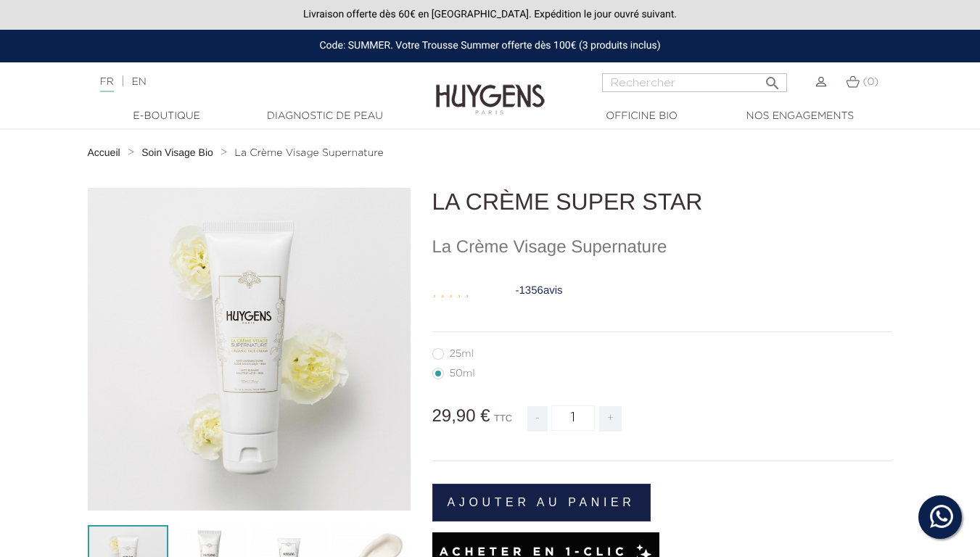  What do you see at coordinates (439, 290) in the screenshot?
I see `label: 1` at bounding box center [439, 290].